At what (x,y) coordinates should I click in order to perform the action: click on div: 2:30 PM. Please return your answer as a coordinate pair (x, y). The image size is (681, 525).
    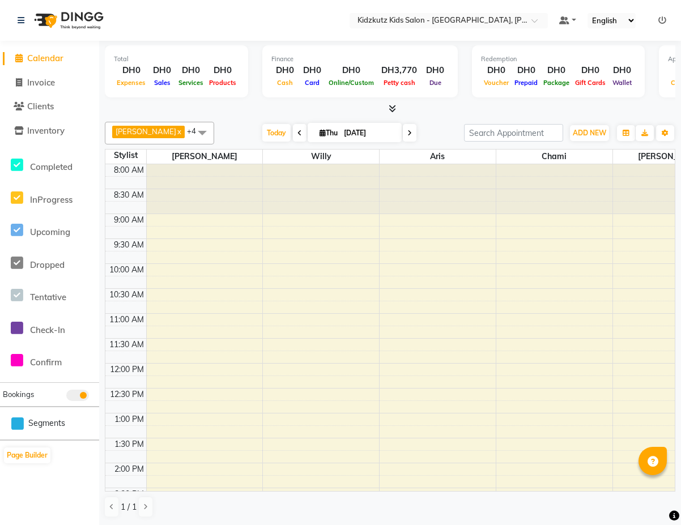
    Looking at the image, I should click on (129, 494).